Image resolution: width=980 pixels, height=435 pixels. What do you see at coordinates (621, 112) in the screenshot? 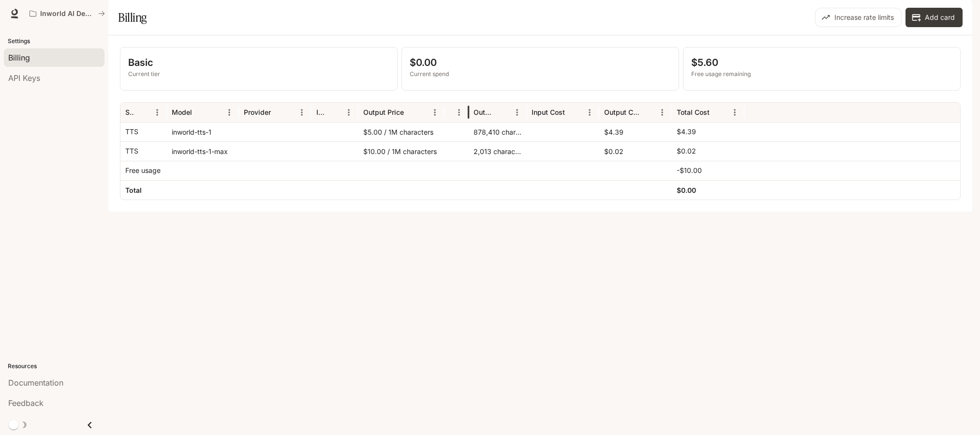
I see `div: Output Cost` at bounding box center [621, 112].